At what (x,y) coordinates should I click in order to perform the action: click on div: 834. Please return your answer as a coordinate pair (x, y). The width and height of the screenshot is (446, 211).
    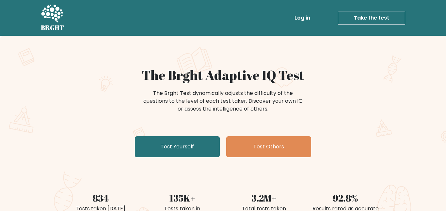
    Looking at the image, I should click on (101, 198).